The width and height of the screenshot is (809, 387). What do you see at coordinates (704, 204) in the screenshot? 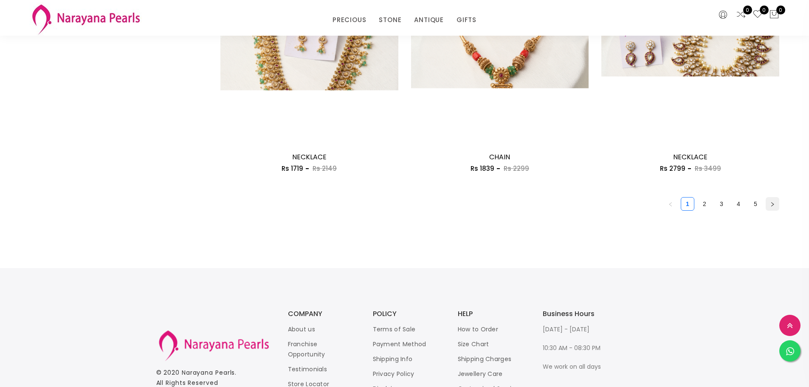
I see `li: 2` at bounding box center [704, 204].